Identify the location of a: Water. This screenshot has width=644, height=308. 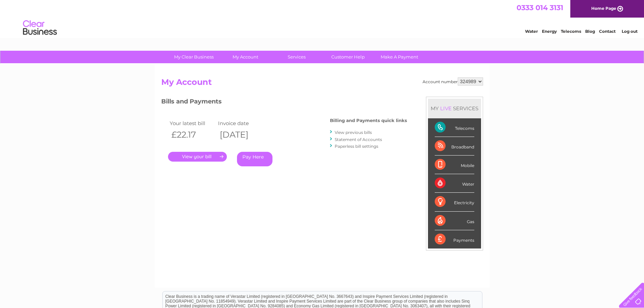
(531, 31).